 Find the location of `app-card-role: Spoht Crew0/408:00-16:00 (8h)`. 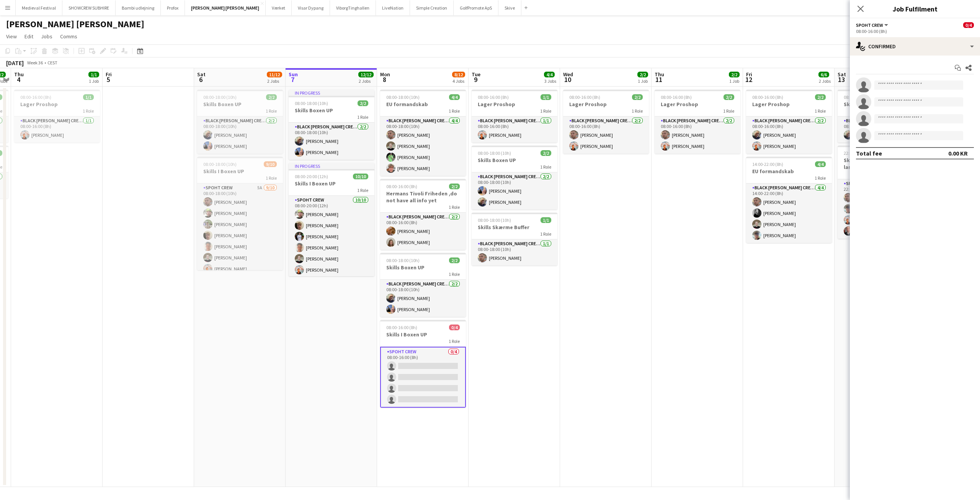

app-card-role: Spoht Crew0/408:00-16:00 (8h) is located at coordinates (423, 377).